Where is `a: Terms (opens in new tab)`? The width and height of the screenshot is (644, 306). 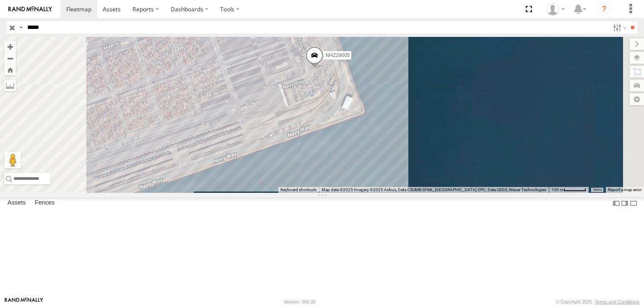 a: Terms (opens in new tab) is located at coordinates (597, 190).